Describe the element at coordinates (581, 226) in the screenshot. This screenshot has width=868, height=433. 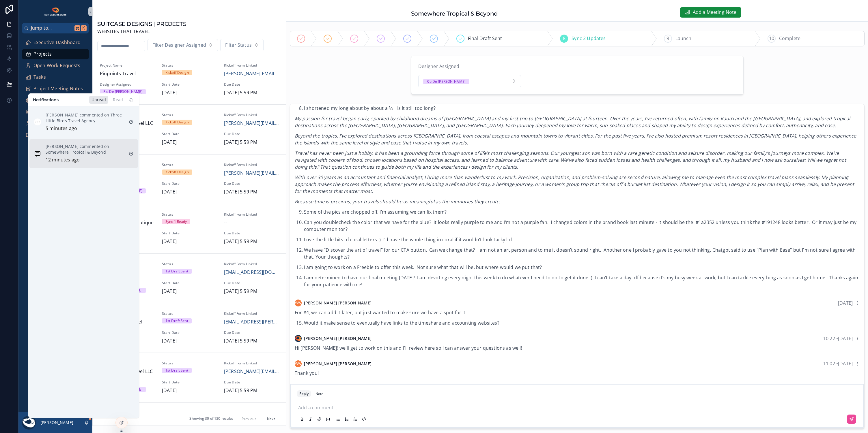
I see `p: Can you doublecheck the color that we have for the blue? It looks really purple to me and I’m not...` at that location.